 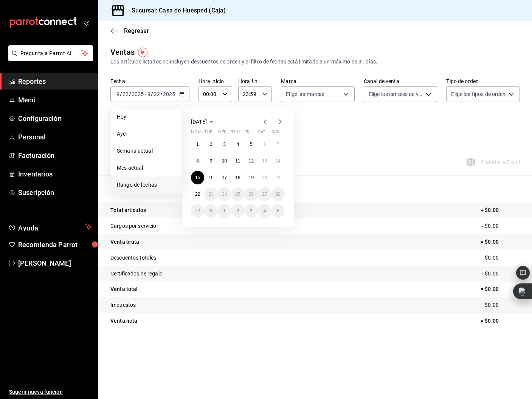 What do you see at coordinates (210, 144) in the screenshot?
I see `button: September 2, 2025` at bounding box center [210, 144].